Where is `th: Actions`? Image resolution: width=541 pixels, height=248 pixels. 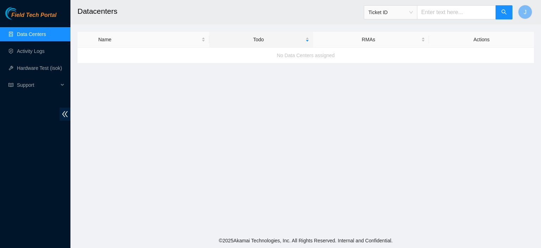
th: Actions is located at coordinates (482, 39).